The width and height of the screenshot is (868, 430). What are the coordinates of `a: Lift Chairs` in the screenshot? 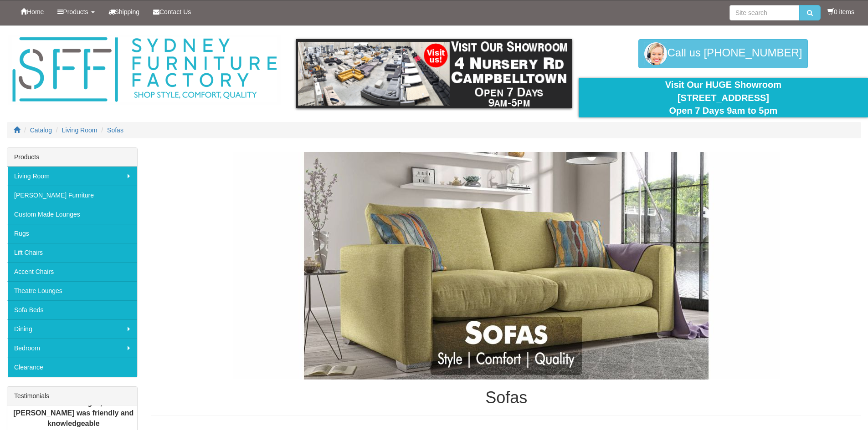 It's located at (72, 252).